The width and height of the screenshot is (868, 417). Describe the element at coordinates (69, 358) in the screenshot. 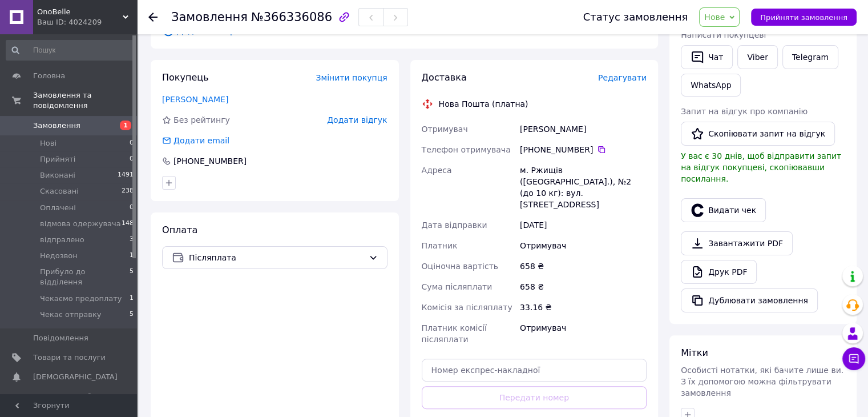

I see `span: Товари та послуги` at that location.